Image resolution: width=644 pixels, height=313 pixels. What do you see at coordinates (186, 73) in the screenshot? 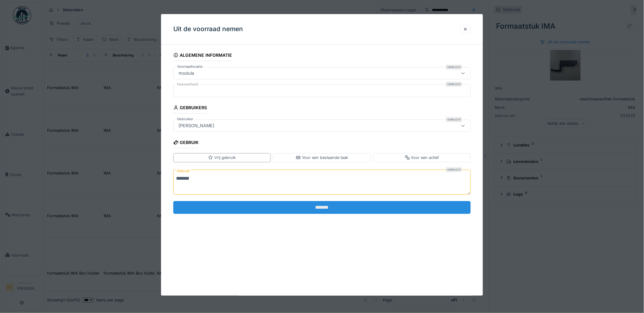
I see `div: modula` at bounding box center [186, 73].